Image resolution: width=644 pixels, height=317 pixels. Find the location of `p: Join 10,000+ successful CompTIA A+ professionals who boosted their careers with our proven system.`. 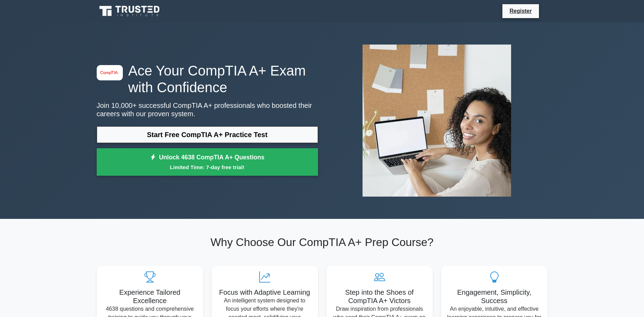

p: Join 10,000+ successful CompTIA A+ professionals who boosted their careers with our proven system. is located at coordinates (207, 110).